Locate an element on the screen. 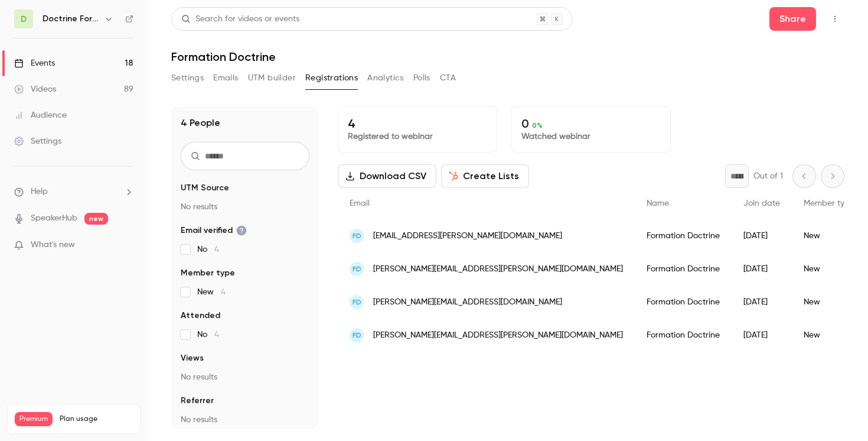 This screenshot has height=441, width=868. span: UTM Source is located at coordinates (205, 188).